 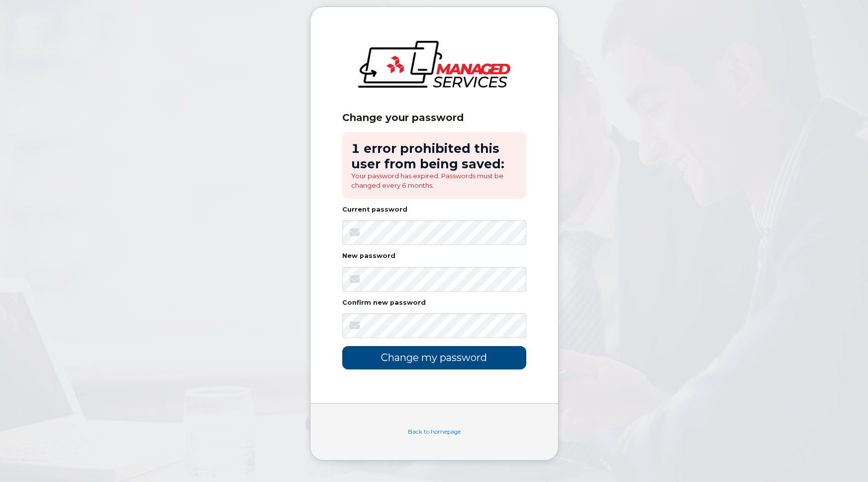 I want to click on label: Current password, so click(x=375, y=210).